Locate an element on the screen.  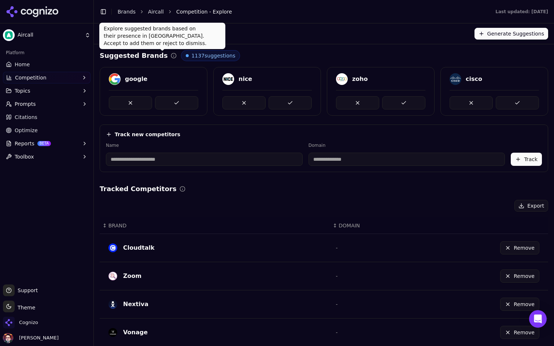
button: Track is located at coordinates (526, 159).